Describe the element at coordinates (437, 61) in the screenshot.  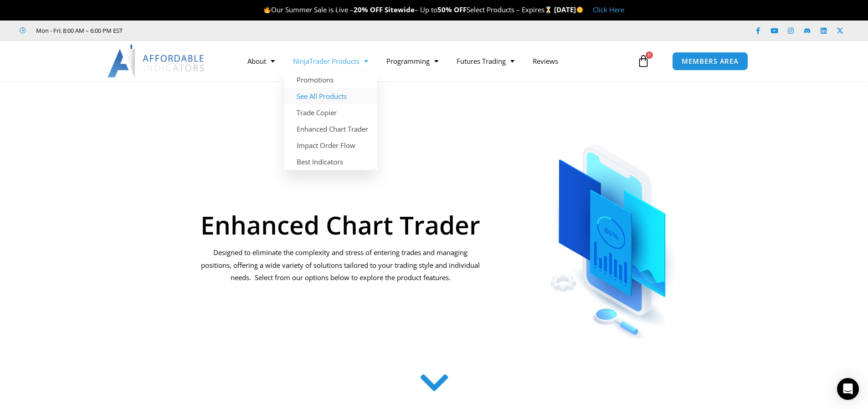
I see `nav: Menu` at that location.